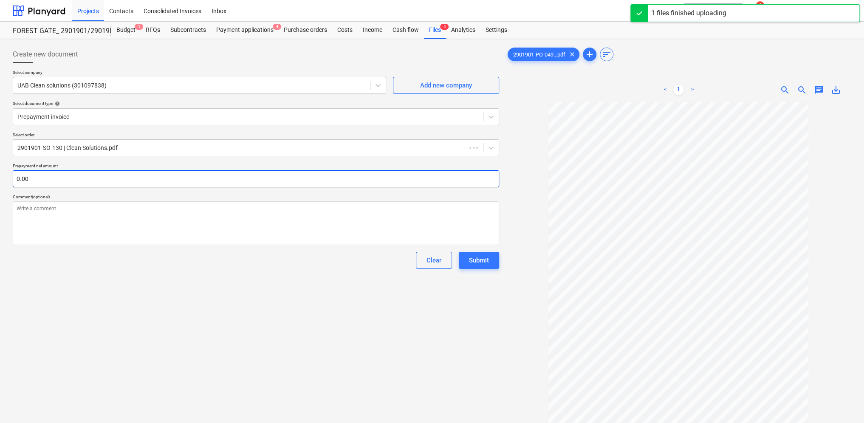  What do you see at coordinates (607, 54) in the screenshot?
I see `span: sort` at bounding box center [607, 54].